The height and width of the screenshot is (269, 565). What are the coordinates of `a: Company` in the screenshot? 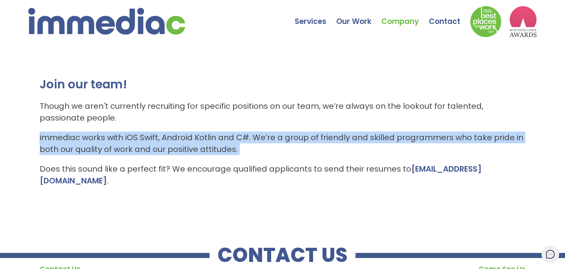 It's located at (405, 16).